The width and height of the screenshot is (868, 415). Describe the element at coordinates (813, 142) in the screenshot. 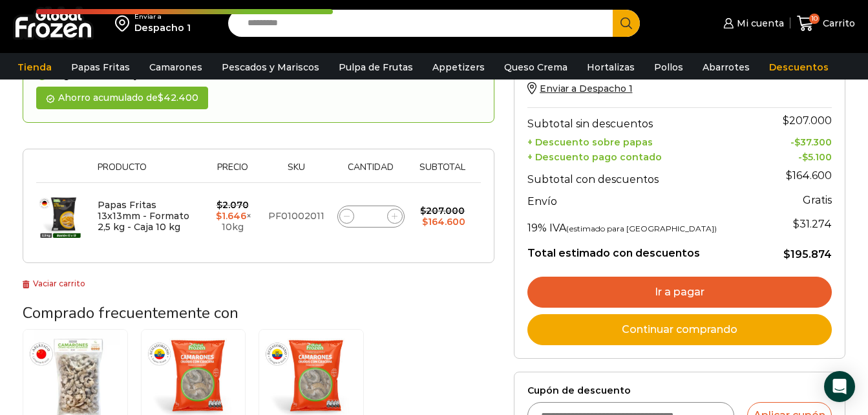

I see `bdi: 37.300` at that location.